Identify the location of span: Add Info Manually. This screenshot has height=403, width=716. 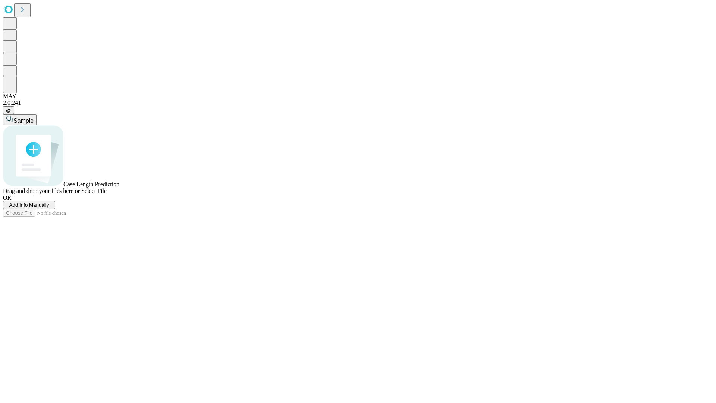
(29, 205).